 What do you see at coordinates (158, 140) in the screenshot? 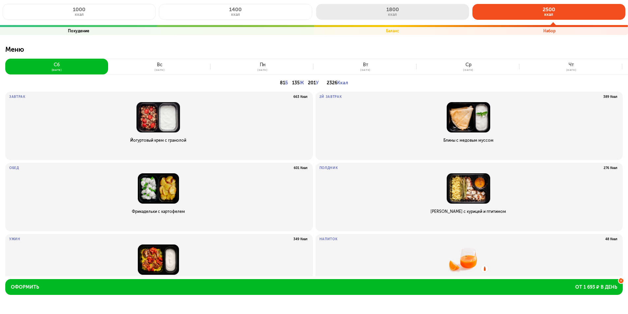
I see `p: Йогуртовый крем с гранолой` at bounding box center [158, 140].